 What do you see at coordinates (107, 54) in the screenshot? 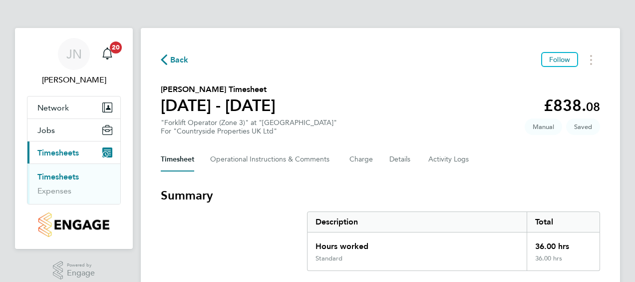
I see `a: 20` at bounding box center [107, 54].